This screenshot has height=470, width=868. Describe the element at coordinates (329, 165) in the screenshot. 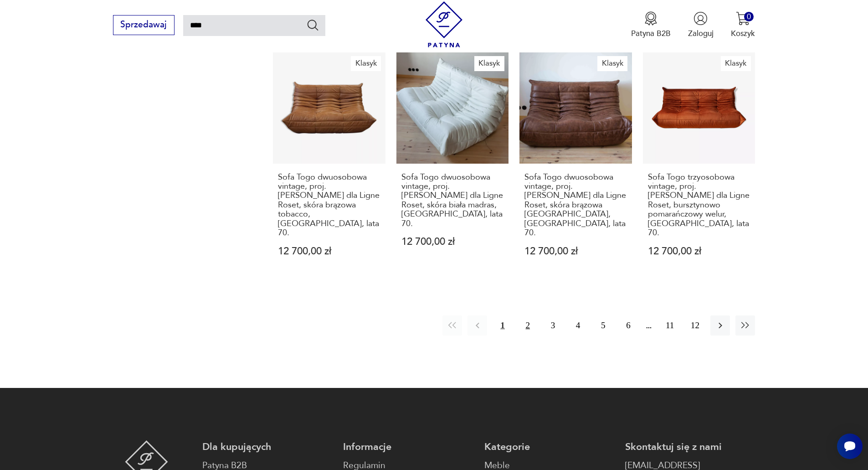

I see `a: KlasykSofa Togo dwuosobowa vintage, proj. M. Ducaroy dla Ligne Roset, skóra brązowa tobacco, Fran...` at that location.